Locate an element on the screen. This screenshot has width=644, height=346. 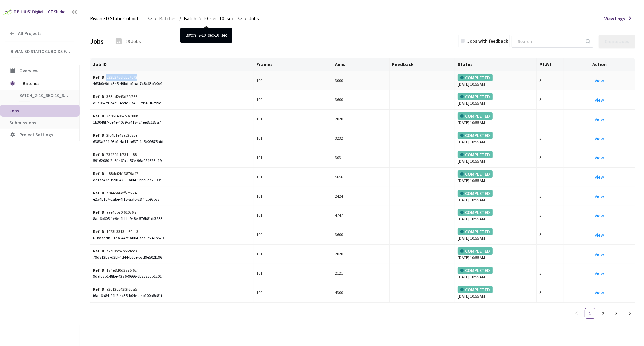
div: e2a4b1c7-cabe-4f15-aaf0-28f4fcb93b33 is located at coordinates (172, 199).